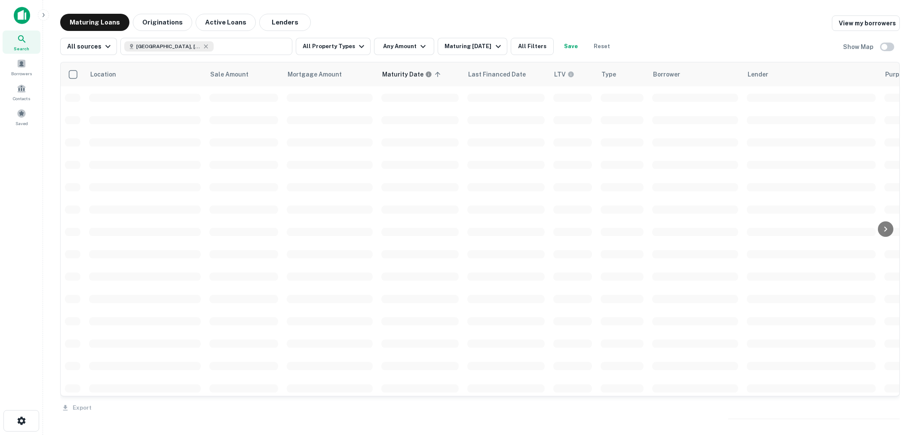  What do you see at coordinates (320, 74) in the screenshot?
I see `span: Mortgage Amount` at bounding box center [320, 74].